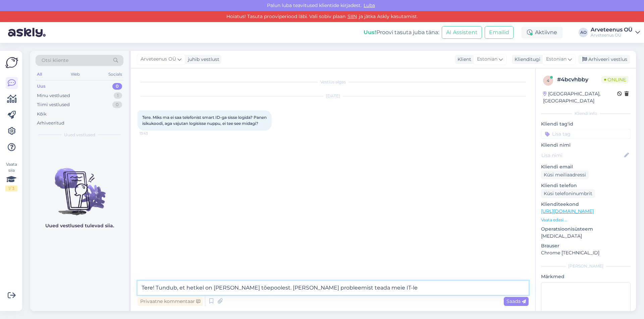 This screenshot has width=644, height=319. I want to click on a: SIIN, so click(352, 16).